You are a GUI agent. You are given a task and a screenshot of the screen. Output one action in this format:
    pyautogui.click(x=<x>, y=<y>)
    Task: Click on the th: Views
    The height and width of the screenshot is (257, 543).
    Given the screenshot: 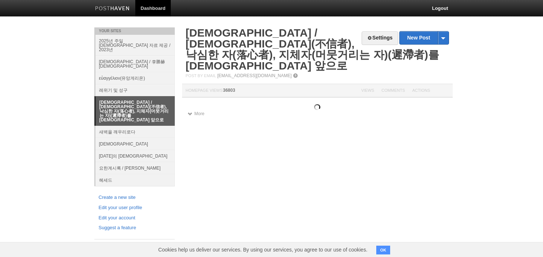 What is the action you would take?
    pyautogui.click(x=368, y=91)
    